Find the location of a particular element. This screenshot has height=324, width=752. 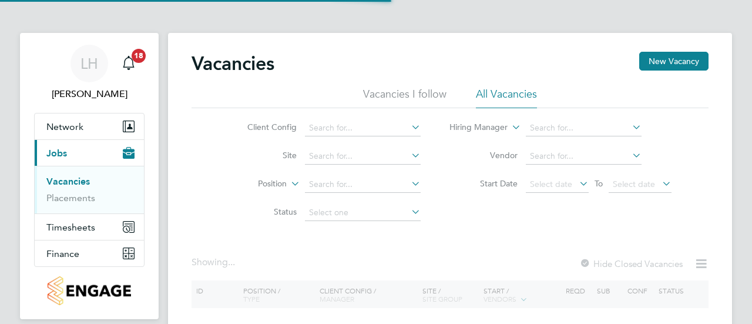

a: Placements is located at coordinates (70, 197).